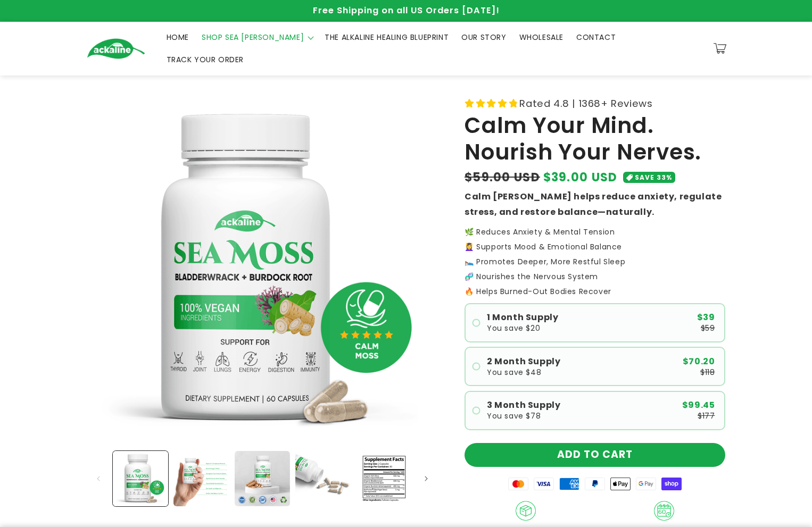 The image size is (812, 527). What do you see at coordinates (514, 416) in the screenshot?
I see `span: You save $78` at bounding box center [514, 416].